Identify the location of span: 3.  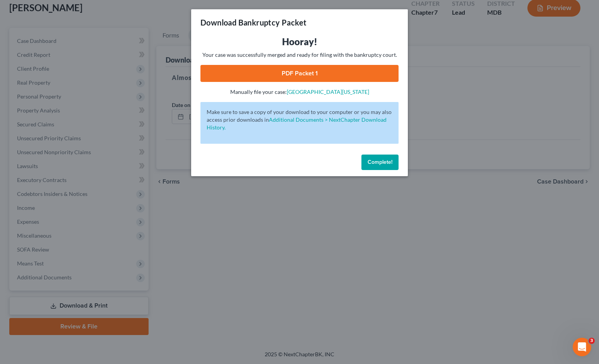
(592, 341).